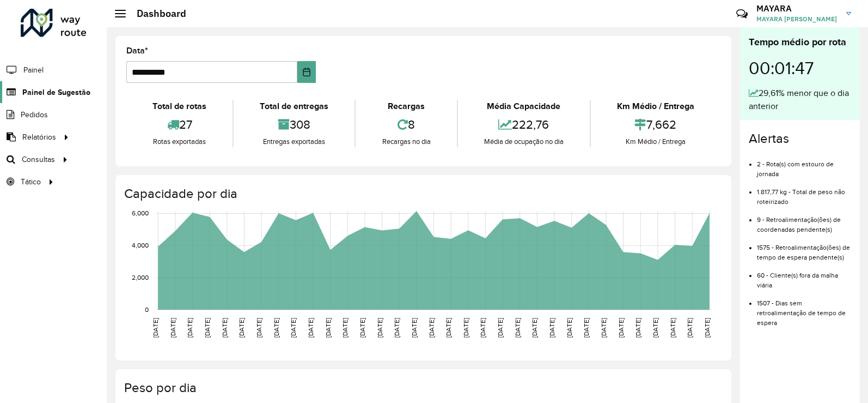 The height and width of the screenshot is (403, 868). I want to click on li: 1507 - Dias sem retroalimentação de tempo de espera, so click(804, 309).